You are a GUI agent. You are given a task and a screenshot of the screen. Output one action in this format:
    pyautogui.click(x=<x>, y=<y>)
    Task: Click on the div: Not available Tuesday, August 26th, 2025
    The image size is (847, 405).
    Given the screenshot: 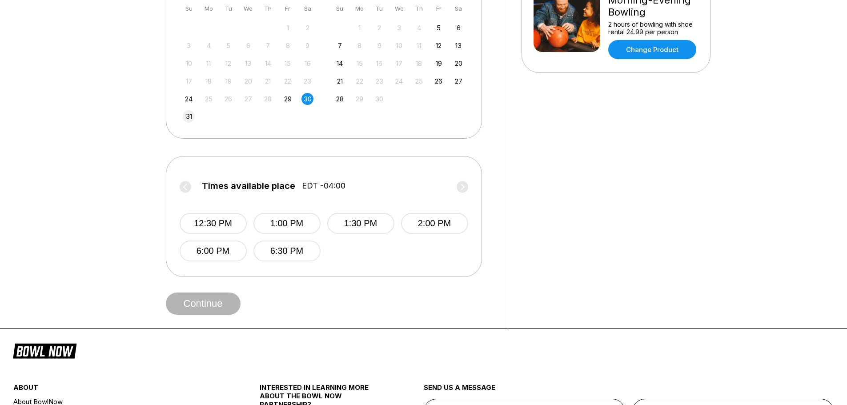 What is the action you would take?
    pyautogui.click(x=228, y=99)
    